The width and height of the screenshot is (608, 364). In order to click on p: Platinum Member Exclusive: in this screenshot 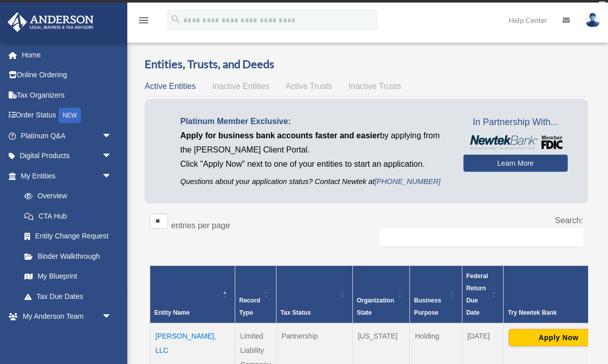, I will do `click(314, 121)`.